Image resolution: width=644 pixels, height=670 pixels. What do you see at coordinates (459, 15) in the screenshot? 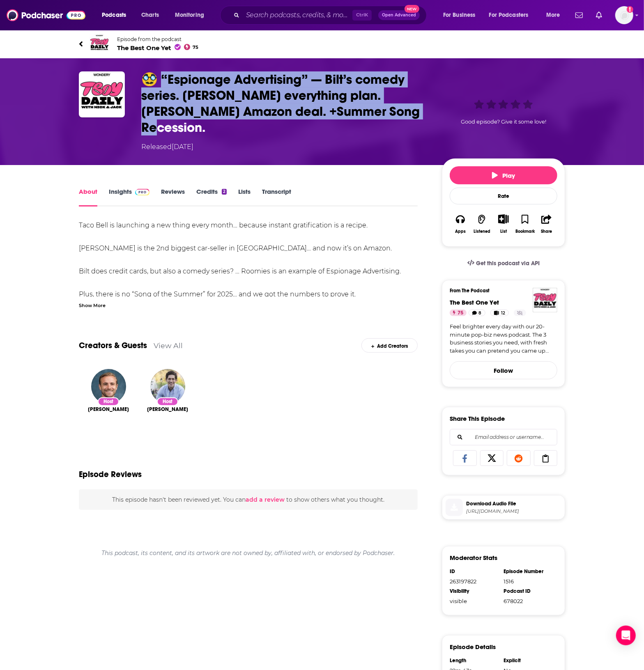
I see `span: For Business` at bounding box center [459, 15].